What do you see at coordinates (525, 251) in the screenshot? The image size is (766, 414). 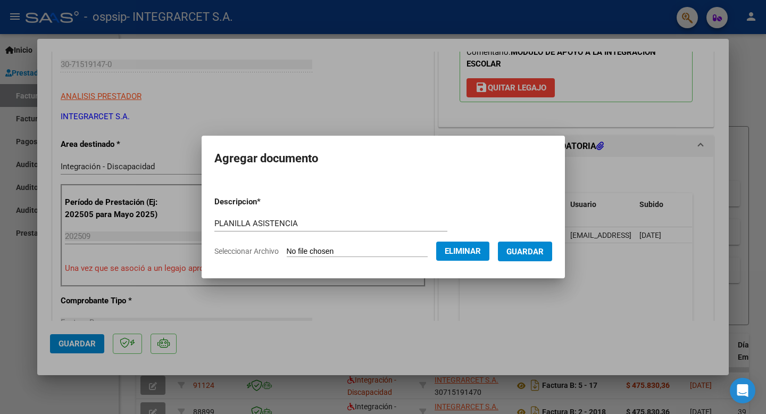 I see `button: Guardar` at bounding box center [525, 251].